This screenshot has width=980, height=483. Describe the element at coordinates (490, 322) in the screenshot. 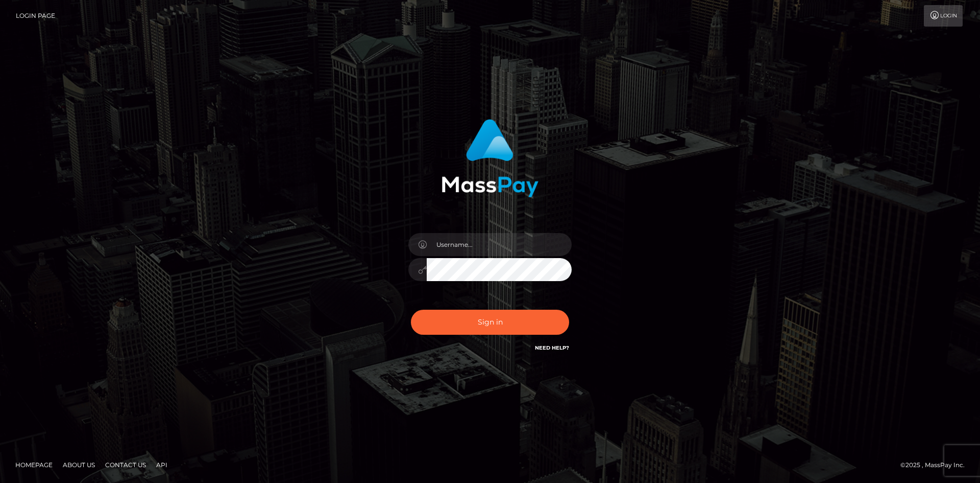

I see `button: Sign in` at that location.